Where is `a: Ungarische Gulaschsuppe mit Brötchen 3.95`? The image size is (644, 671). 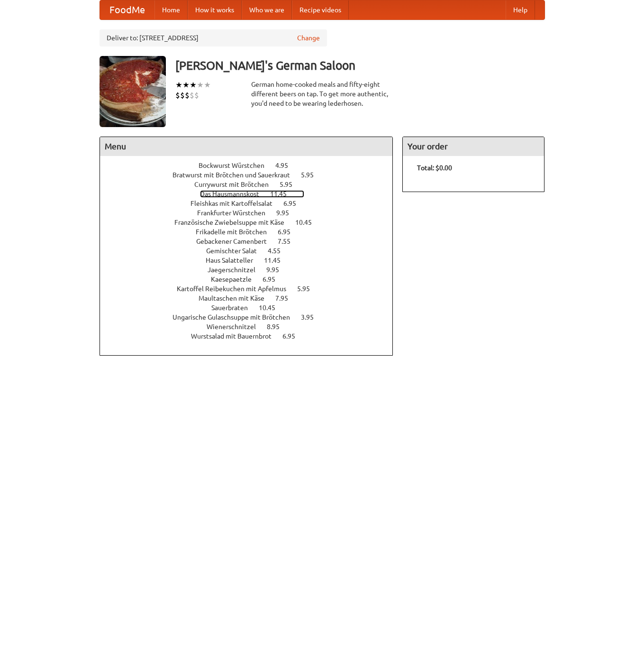
a: Ungarische Gulaschsuppe mit Brötchen 3.95 is located at coordinates (252, 317).